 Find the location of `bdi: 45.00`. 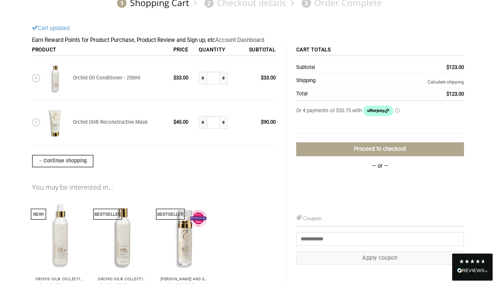

bdi: 45.00 is located at coordinates (181, 122).